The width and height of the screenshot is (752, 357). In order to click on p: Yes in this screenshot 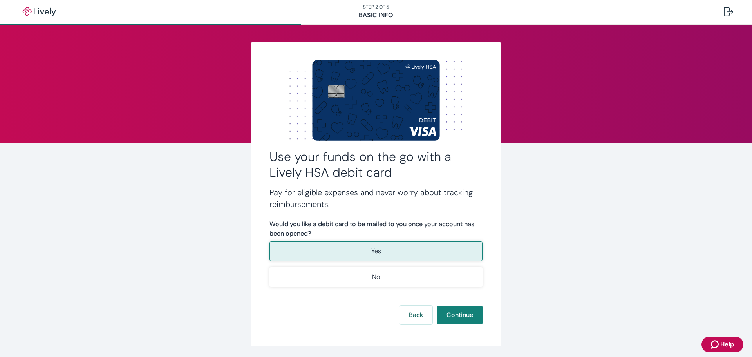, I will do `click(376, 251)`.